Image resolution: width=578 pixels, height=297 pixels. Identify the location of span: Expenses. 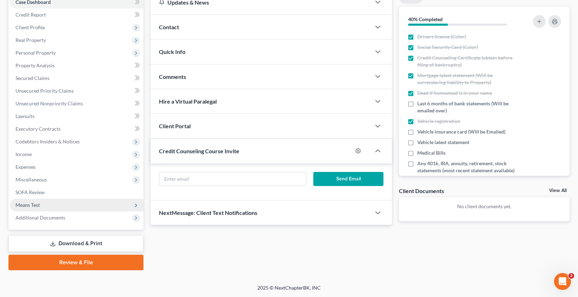
(25, 167).